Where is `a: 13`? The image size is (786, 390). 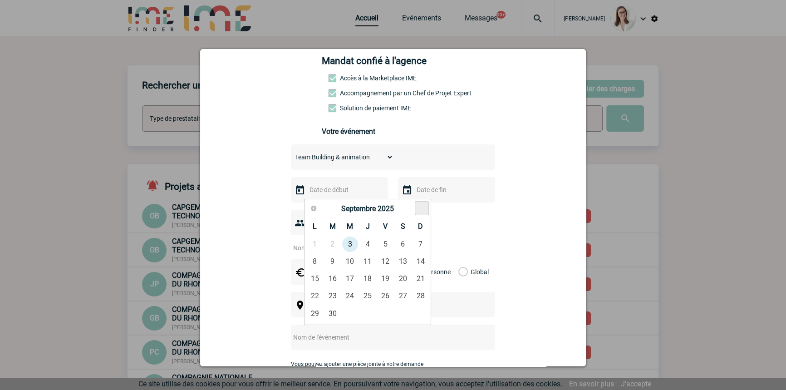 a: 13 is located at coordinates (403, 261).